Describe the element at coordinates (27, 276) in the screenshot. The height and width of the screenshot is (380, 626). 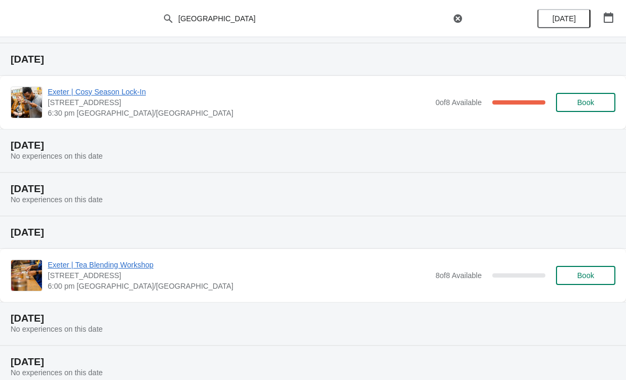
I see `img: Exeter | Tea Blending Workshop | 46 High Street, Exeter, EX4 3DJ | 6:00 pm Europe/London` at that location.